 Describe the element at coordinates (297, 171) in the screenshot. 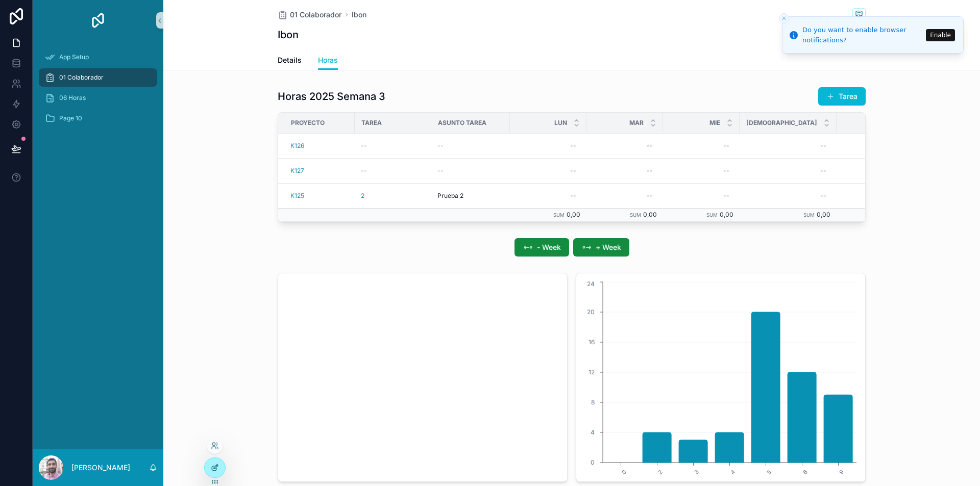

I see `a: K127` at that location.